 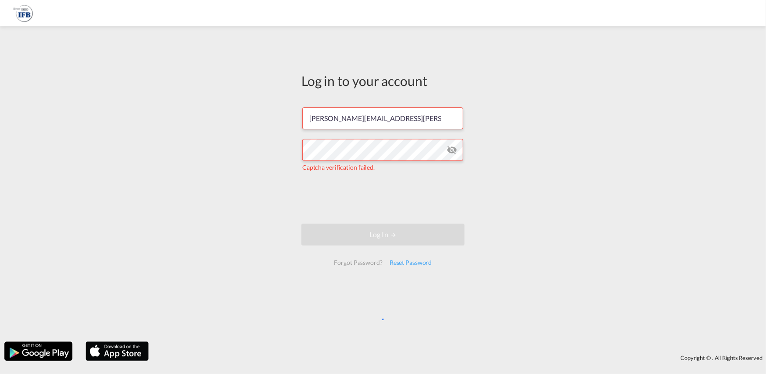 What do you see at coordinates (117, 352) in the screenshot?
I see `img: apple.png` at bounding box center [117, 352].